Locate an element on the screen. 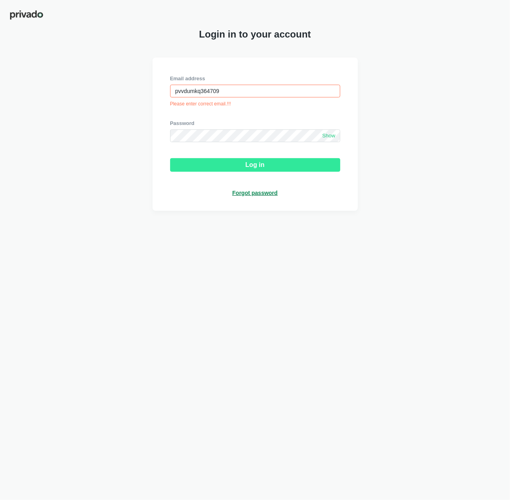  button: Log in is located at coordinates (255, 165).